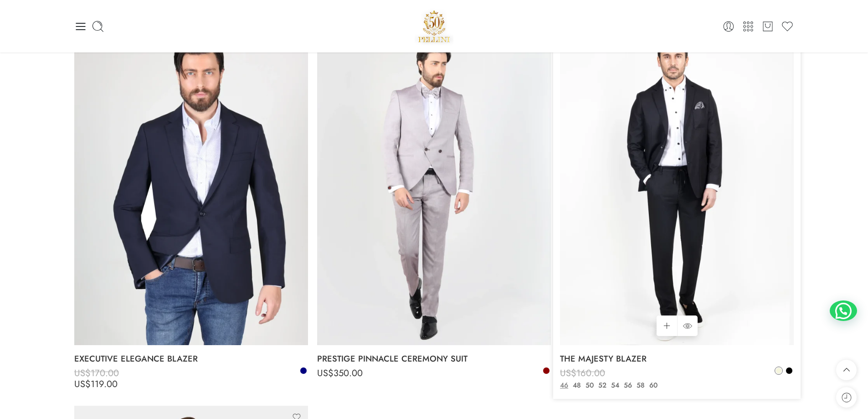 This screenshot has height=419, width=868. What do you see at coordinates (768, 26) in the screenshot?
I see `a: Cart` at bounding box center [768, 26].